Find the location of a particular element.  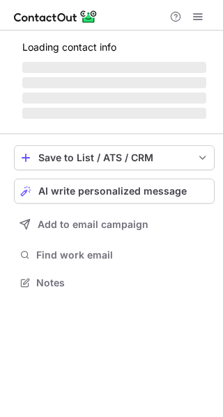

span: Find work email is located at coordinates (122, 255).